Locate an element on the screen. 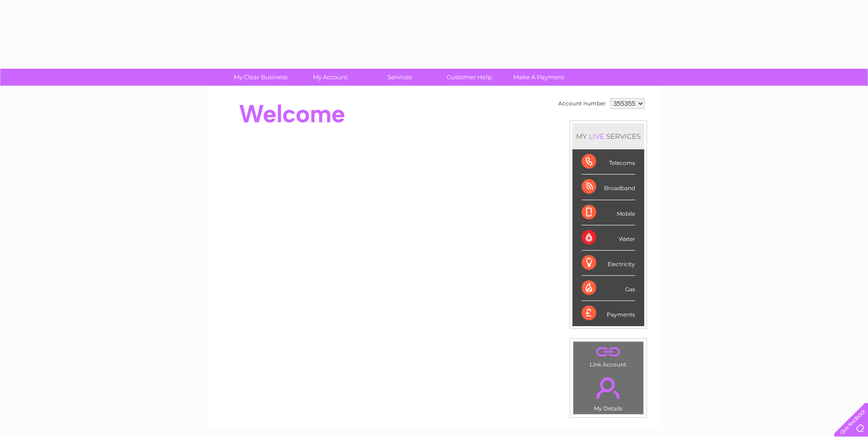 The height and width of the screenshot is (437, 868). div: Payments is located at coordinates (608, 313).